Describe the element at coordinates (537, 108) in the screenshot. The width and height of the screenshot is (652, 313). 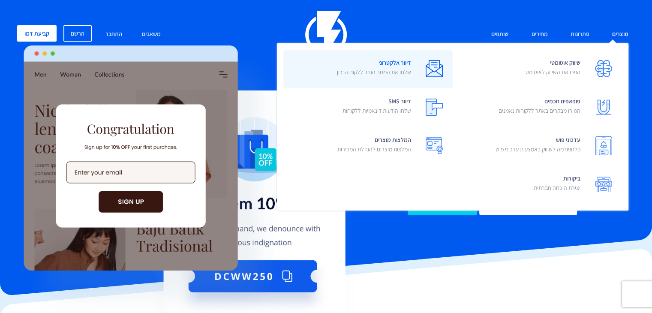
I see `a: פופאפים חכמיםהמירו מבקרים באתר ללקוחות נאמנים` at that location.